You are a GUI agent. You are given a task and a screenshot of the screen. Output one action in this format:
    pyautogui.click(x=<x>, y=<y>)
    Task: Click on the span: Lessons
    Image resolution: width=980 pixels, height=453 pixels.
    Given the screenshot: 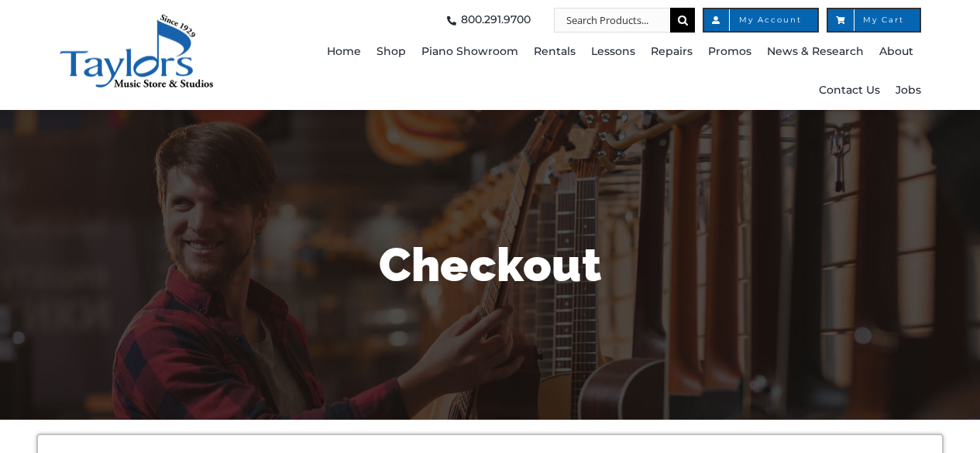 What is the action you would take?
    pyautogui.click(x=613, y=52)
    